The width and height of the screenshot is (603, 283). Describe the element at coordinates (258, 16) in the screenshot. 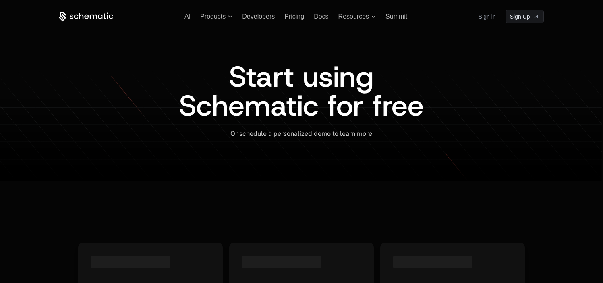

I see `a: Developers` at that location.